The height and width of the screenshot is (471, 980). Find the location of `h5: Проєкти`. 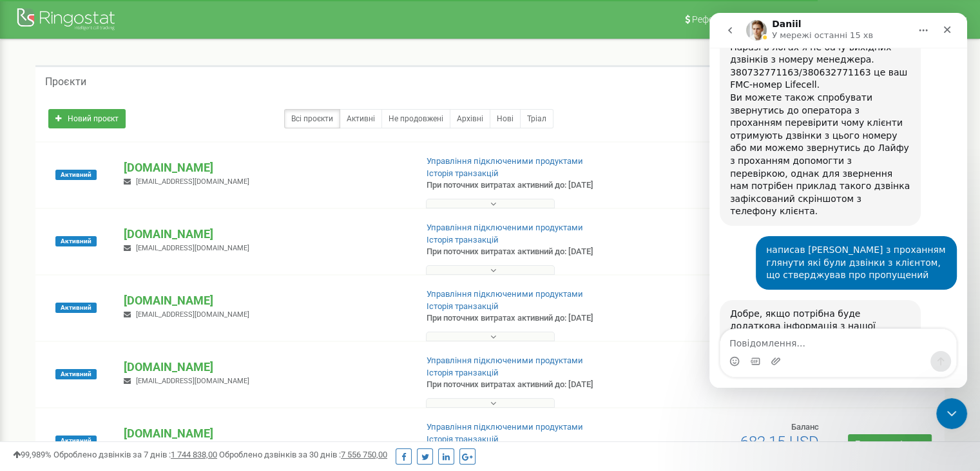

h5: Проєкти is located at coordinates (66, 82).